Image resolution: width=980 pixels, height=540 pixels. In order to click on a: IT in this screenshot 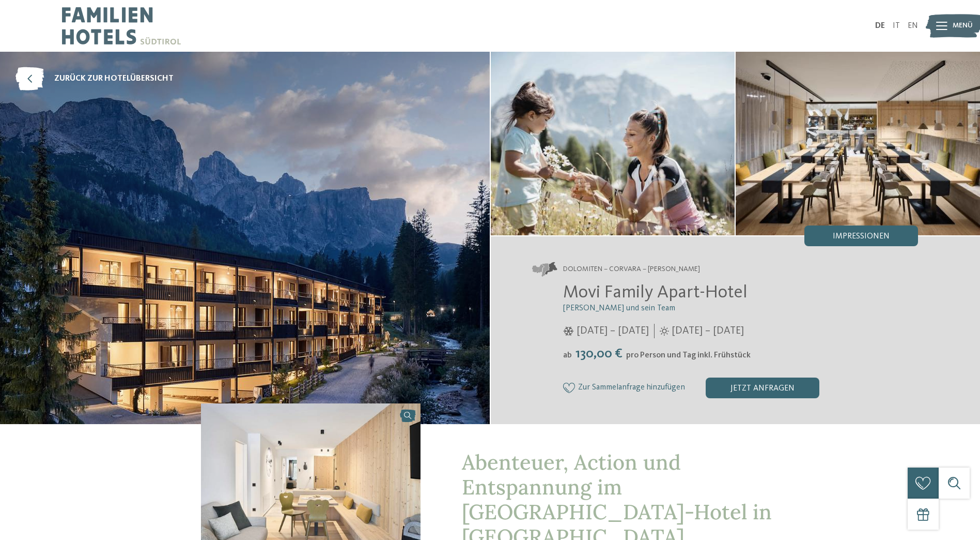, I will do `click(896, 26)`.